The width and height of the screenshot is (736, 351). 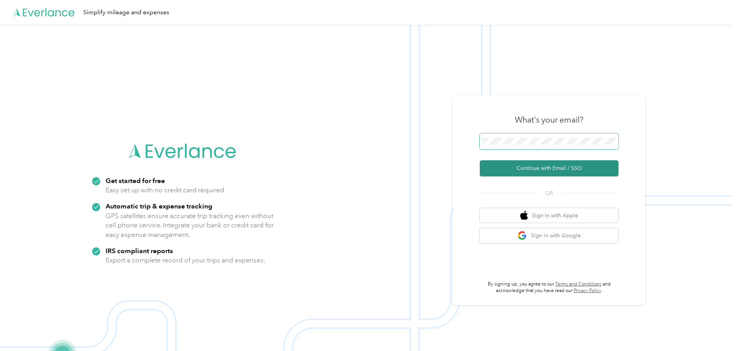 What do you see at coordinates (185, 260) in the screenshot?
I see `p: Export a complete record of your trips and expenses.` at bounding box center [185, 260].